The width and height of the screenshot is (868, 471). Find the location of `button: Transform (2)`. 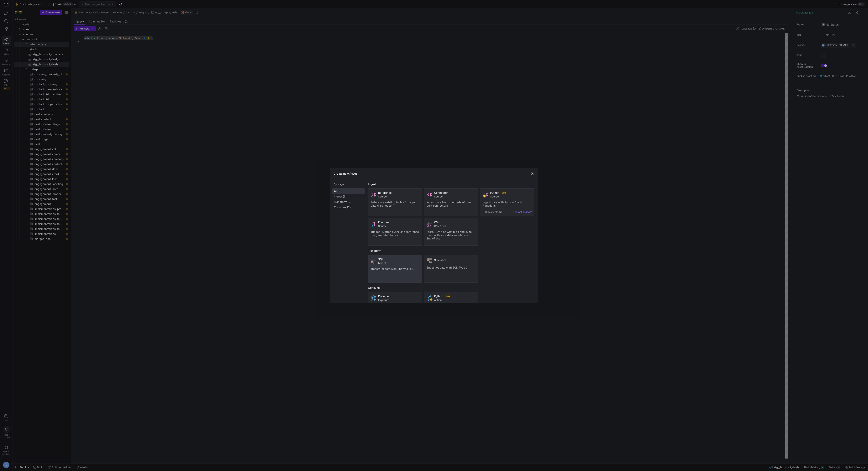

button: Transform (2) is located at coordinates (349, 202).